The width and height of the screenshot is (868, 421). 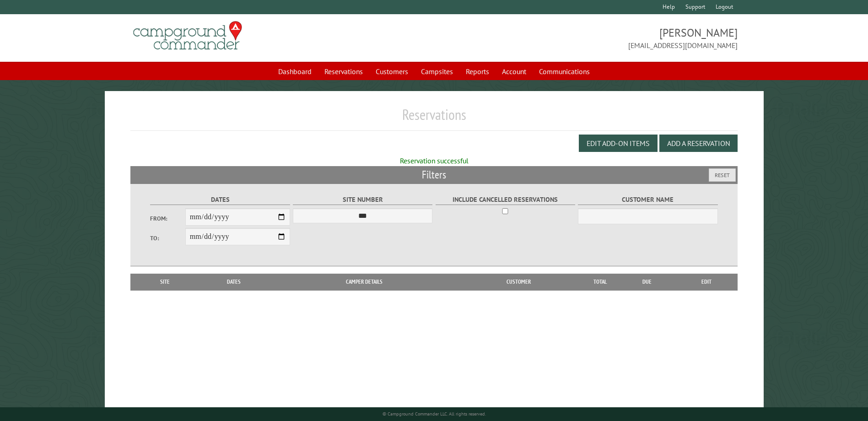 What do you see at coordinates (514, 72) in the screenshot?
I see `a: Account` at bounding box center [514, 72].